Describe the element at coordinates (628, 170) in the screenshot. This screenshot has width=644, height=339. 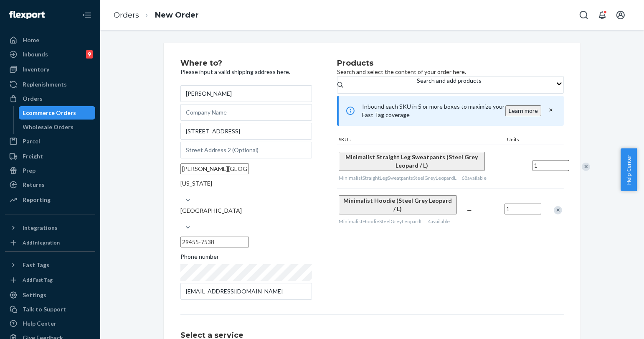
I see `span: Help Center` at that location.